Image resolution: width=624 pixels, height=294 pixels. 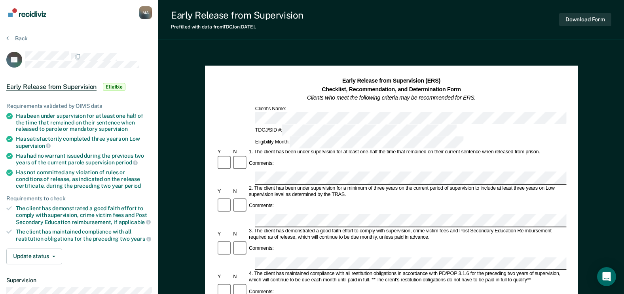 What do you see at coordinates (407, 277) in the screenshot?
I see `div: 4. The client has maintained compliance with all restitution obligations in accordance with PD/PO...` at bounding box center [407, 277].